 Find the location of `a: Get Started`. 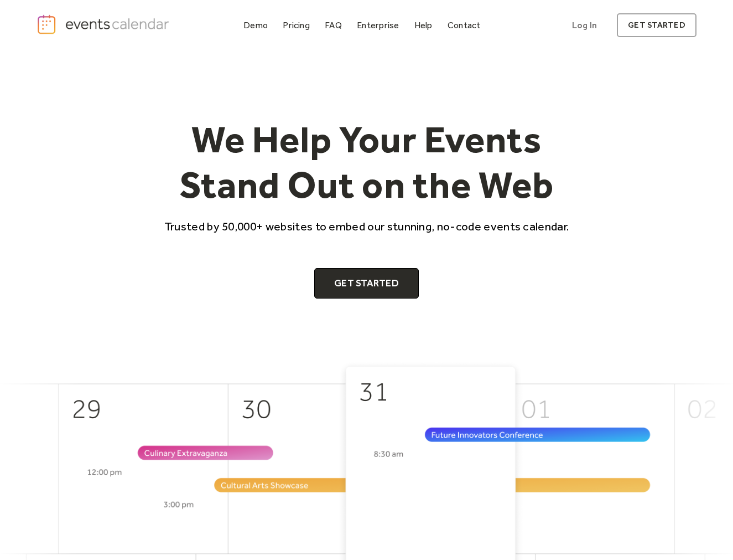

a: Get Started is located at coordinates (366, 284).